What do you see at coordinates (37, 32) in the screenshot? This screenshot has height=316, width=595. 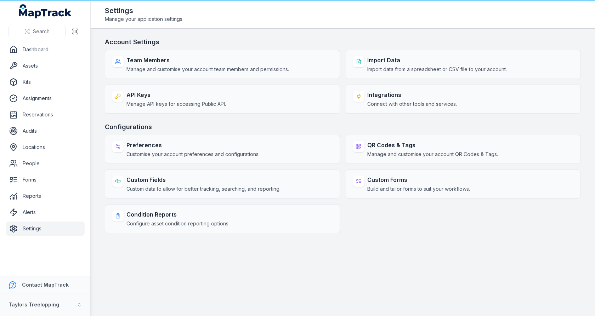 I see `button: Search` at bounding box center [37, 32].